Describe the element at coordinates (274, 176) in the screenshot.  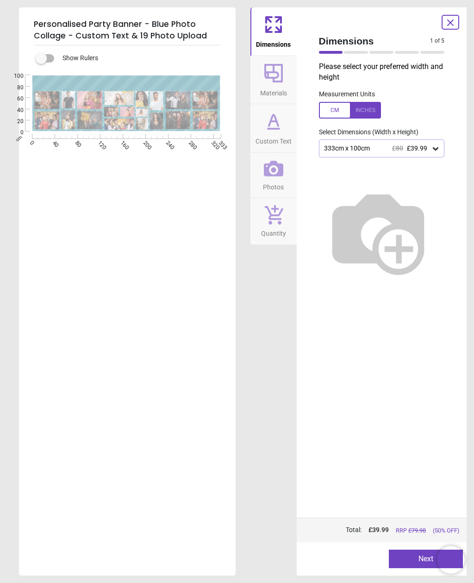
I see `button: Photos` at that location.